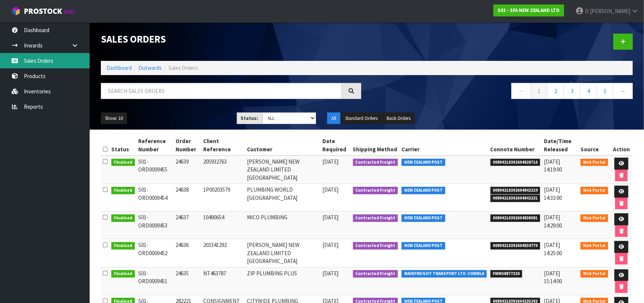 The width and height of the screenshot is (644, 303). What do you see at coordinates (223, 253) in the screenshot?
I see `td: 203341292` at bounding box center [223, 253].